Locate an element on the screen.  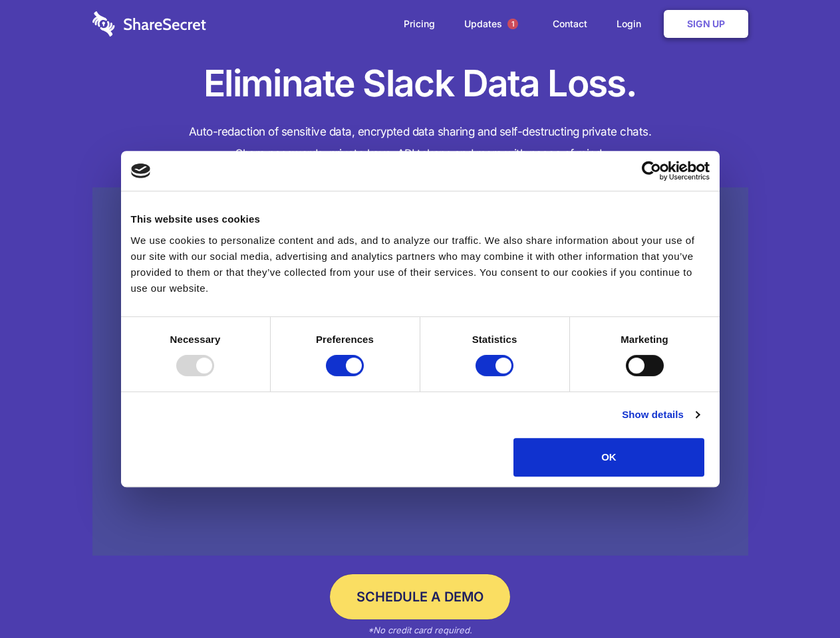
h1: Eliminate Slack Data Loss. is located at coordinates (420, 84).